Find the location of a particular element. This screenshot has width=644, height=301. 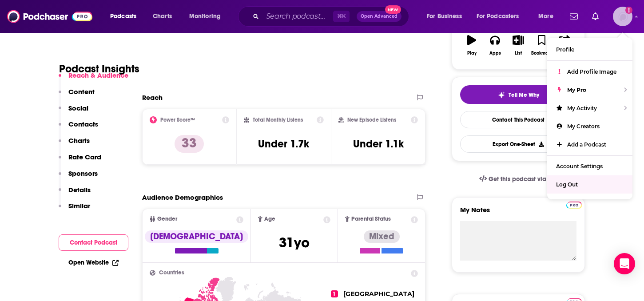

button: Reach & Audience is located at coordinates (94, 79).